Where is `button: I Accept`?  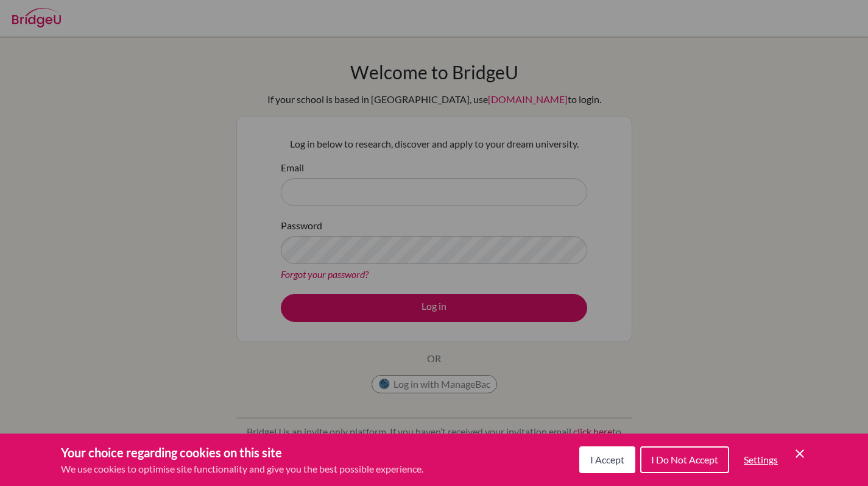
button: I Accept is located at coordinates (607, 460).